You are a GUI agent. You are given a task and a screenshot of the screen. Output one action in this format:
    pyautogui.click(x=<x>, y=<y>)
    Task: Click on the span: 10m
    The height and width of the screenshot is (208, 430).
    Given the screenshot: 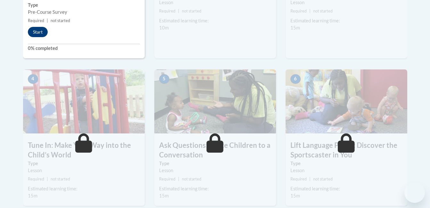 What is the action you would take?
    pyautogui.click(x=164, y=28)
    